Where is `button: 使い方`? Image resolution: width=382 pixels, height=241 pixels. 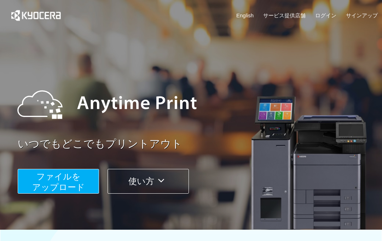
button: 使い方 is located at coordinates (148, 182).